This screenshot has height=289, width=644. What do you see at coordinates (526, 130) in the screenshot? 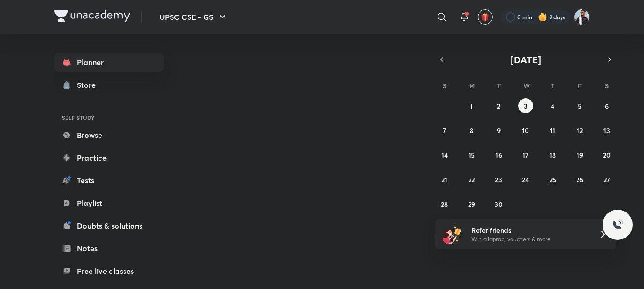
I see `button: September 10, 2025` at bounding box center [526, 130].